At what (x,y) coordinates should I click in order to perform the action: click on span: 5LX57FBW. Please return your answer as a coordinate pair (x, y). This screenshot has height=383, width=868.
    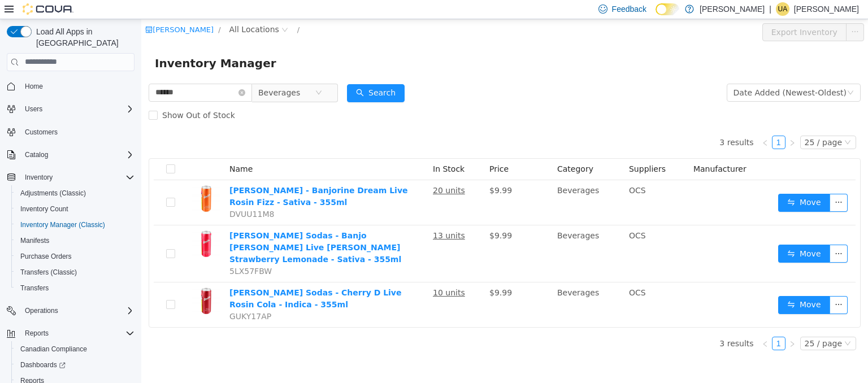
    Looking at the image, I should click on (109, 252).